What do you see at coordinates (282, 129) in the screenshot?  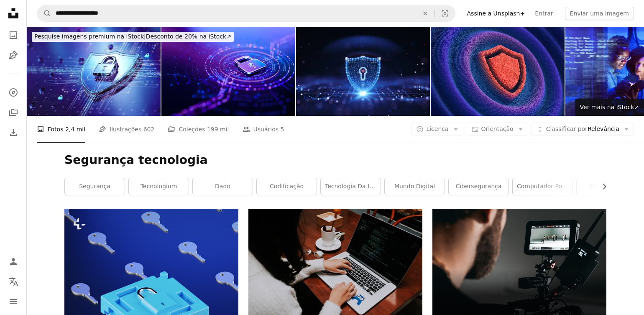 I see `span: 5` at bounding box center [282, 129].